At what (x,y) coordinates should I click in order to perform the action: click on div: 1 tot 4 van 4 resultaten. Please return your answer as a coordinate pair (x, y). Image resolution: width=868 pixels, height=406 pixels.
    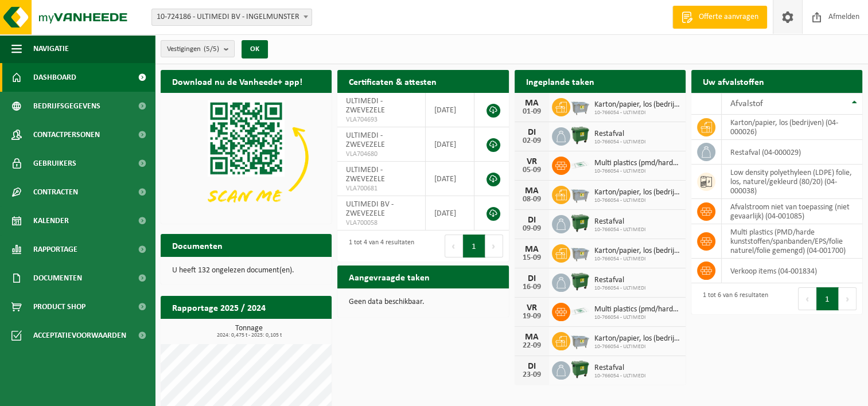
    Looking at the image, I should click on (379, 246).